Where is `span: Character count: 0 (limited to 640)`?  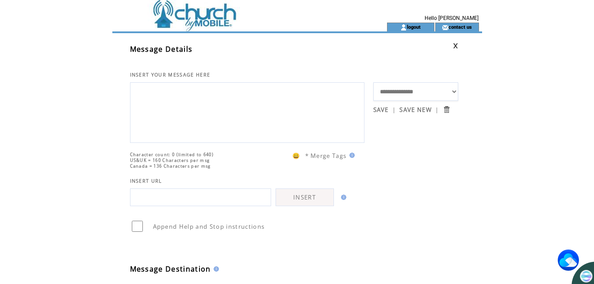 span: Character count: 0 (limited to 640) is located at coordinates (172, 154).